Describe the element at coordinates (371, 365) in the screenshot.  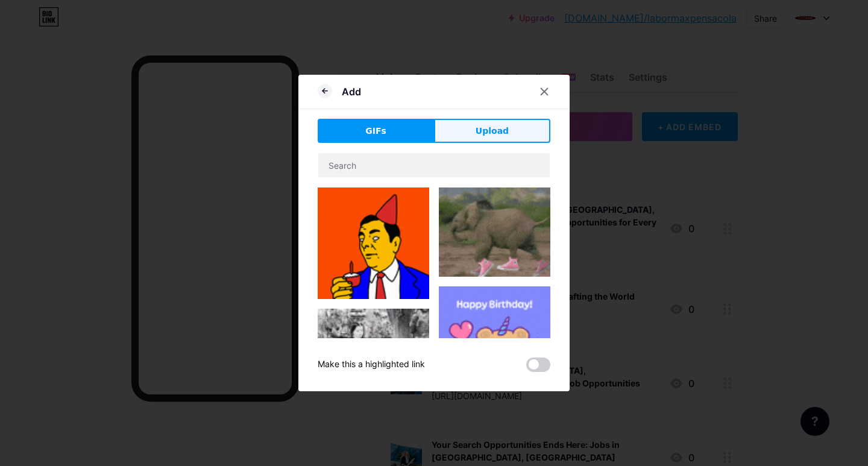
I see `div: Make this a highlighted link` at that location.